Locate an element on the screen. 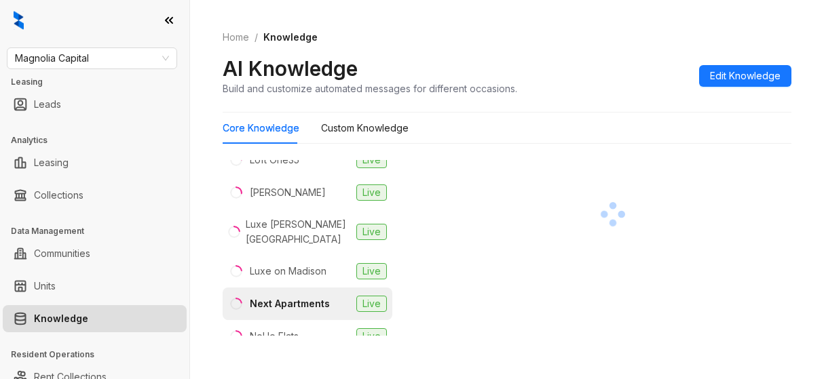  div: NoHo Flats is located at coordinates (274, 336).